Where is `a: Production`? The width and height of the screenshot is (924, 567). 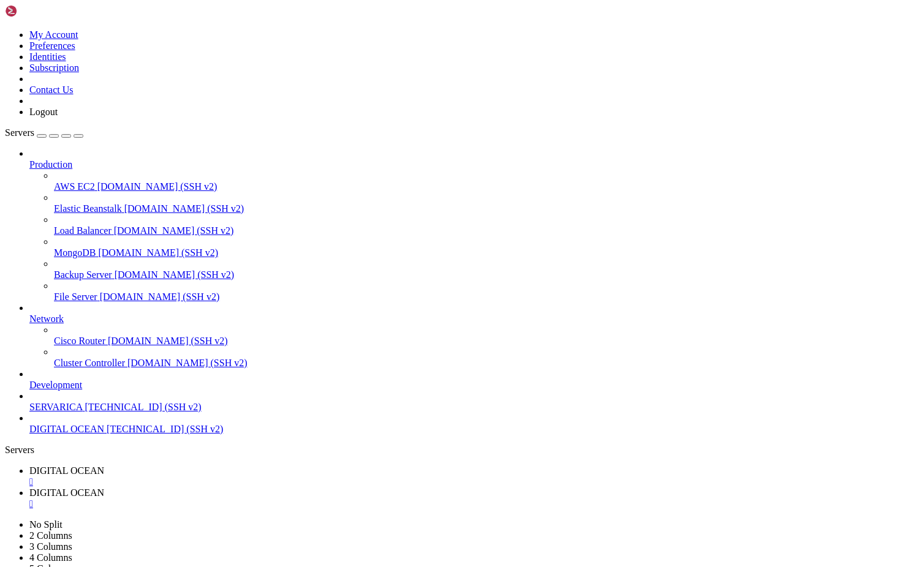
a: Production is located at coordinates (474, 164).